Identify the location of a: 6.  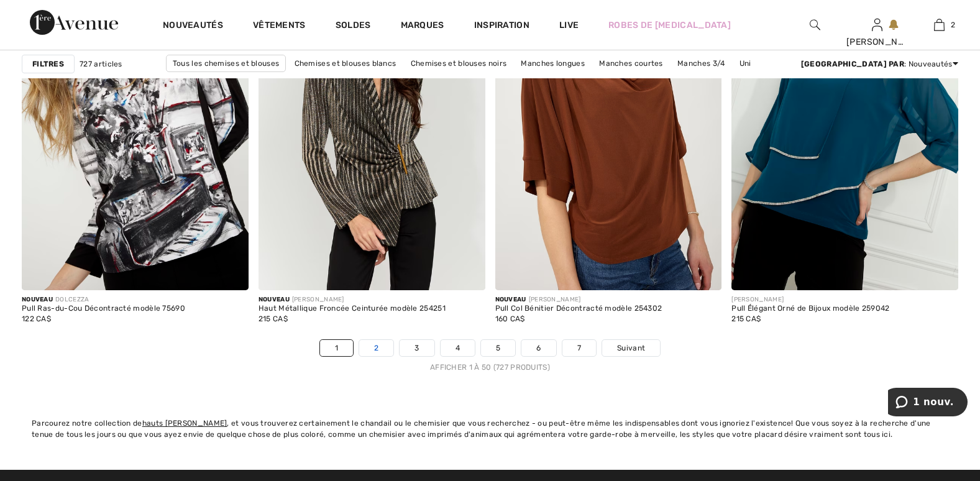
(538, 348).